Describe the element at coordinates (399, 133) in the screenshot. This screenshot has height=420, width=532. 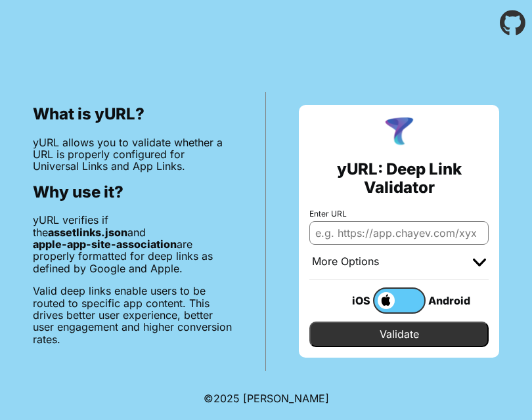
I see `img: yURL Logo` at that location.